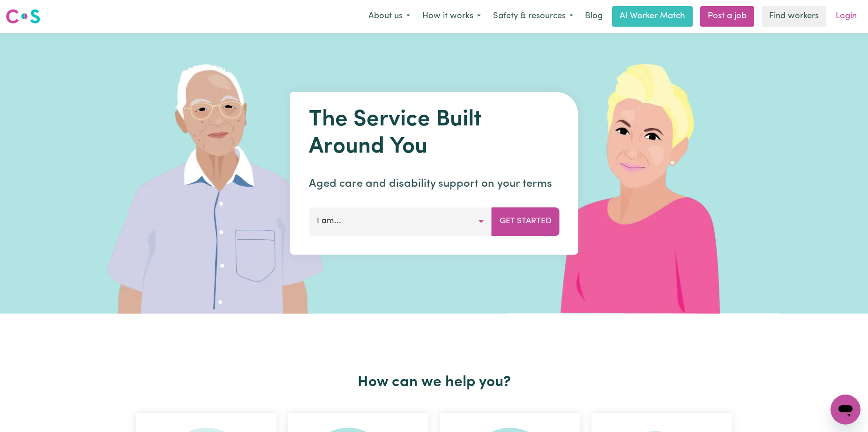  What do you see at coordinates (525, 222) in the screenshot?
I see `button: Get Started` at bounding box center [525, 222].